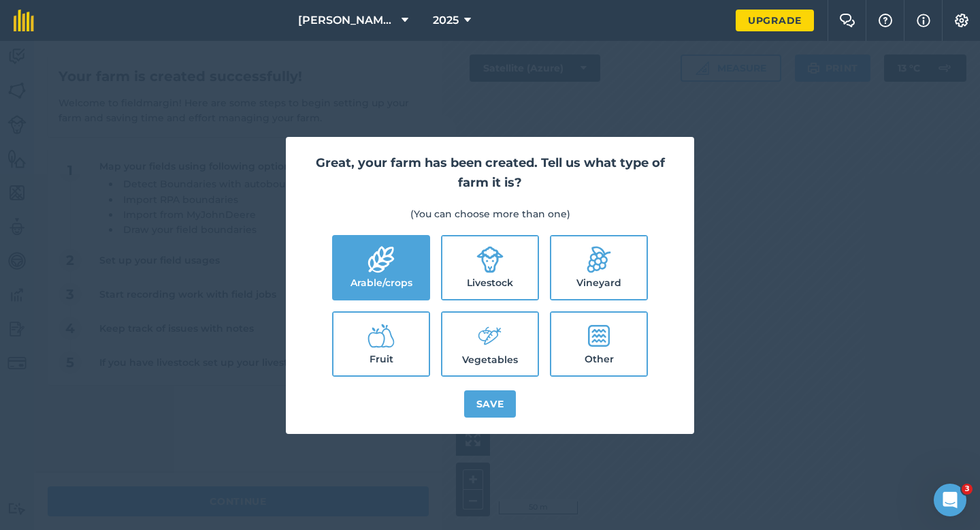 The width and height of the screenshot is (980, 530). I want to click on img: A question mark icon, so click(886, 20).